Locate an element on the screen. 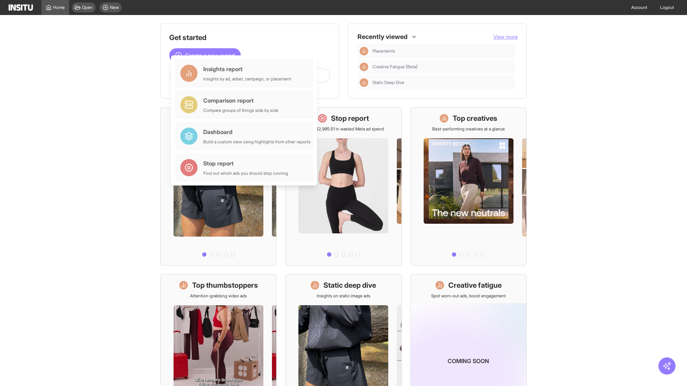  a: What's live nowSee all active ads instantly is located at coordinates (218, 186).